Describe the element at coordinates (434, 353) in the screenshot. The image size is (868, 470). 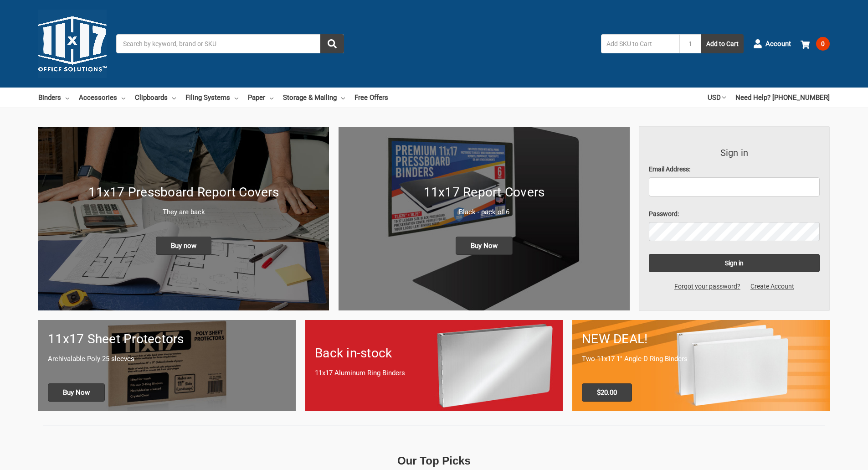
I see `h1: Back in-stock` at that location.